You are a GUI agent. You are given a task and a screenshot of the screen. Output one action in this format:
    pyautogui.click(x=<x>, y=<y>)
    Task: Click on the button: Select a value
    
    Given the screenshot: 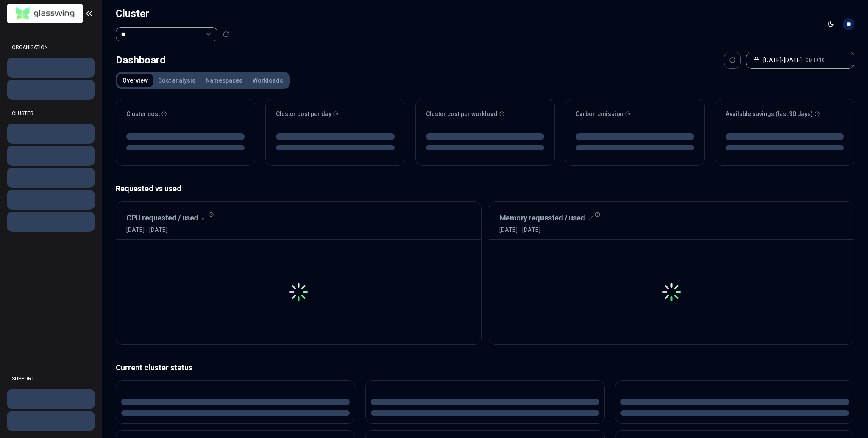 What is the action you would take?
    pyautogui.click(x=167, y=34)
    